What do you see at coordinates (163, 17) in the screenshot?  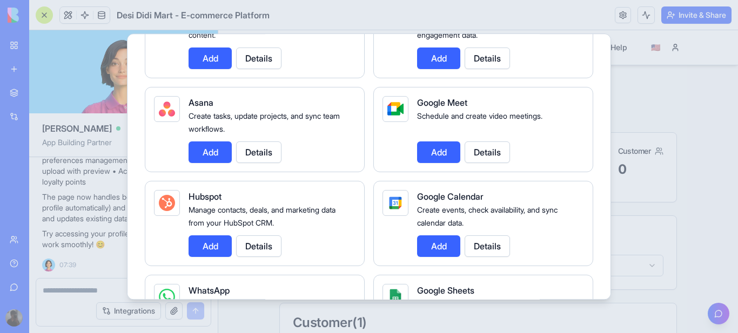 I see `button: Dashboard` at bounding box center [163, 17].